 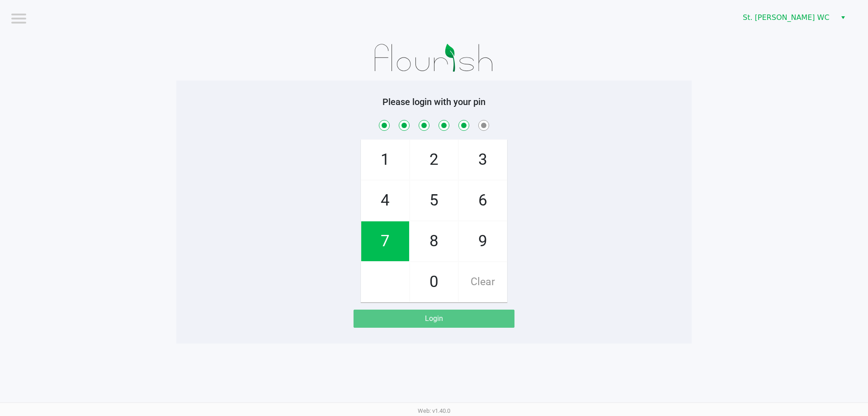 I want to click on span: 3, so click(x=483, y=160).